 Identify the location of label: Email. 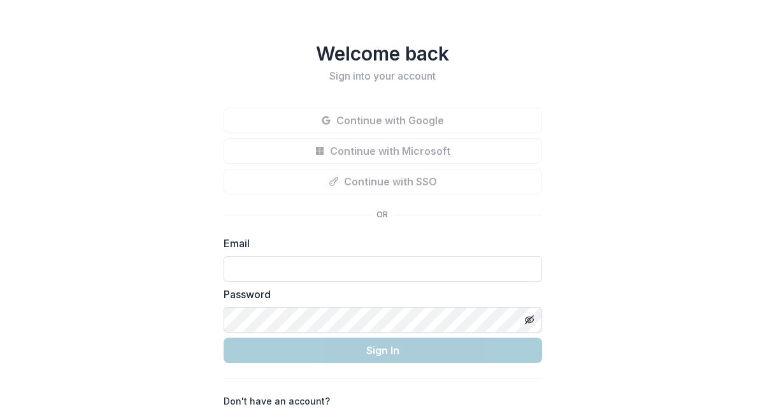
(379, 243).